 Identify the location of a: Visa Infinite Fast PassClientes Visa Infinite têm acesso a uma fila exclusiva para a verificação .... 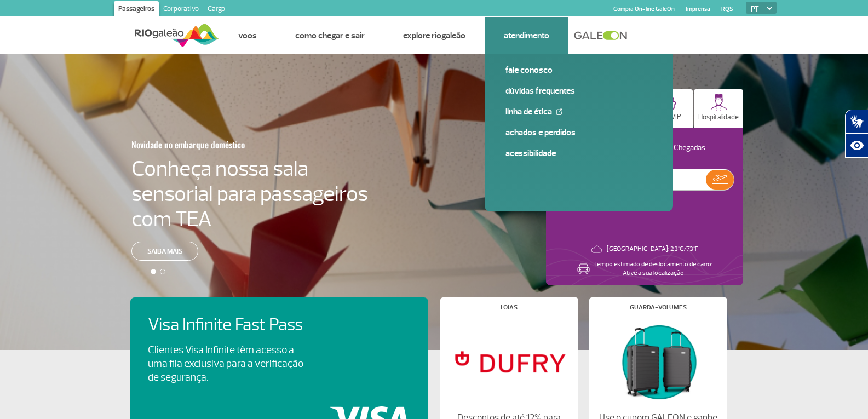
(279, 349).